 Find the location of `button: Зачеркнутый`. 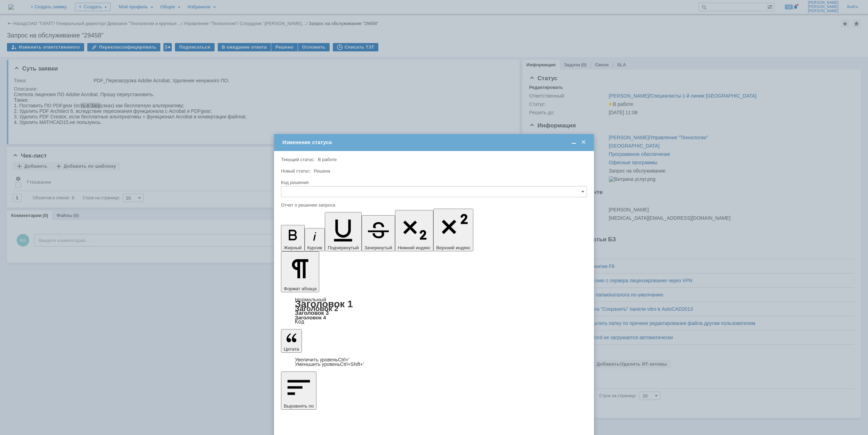

button: Зачеркнутый is located at coordinates (378, 233).